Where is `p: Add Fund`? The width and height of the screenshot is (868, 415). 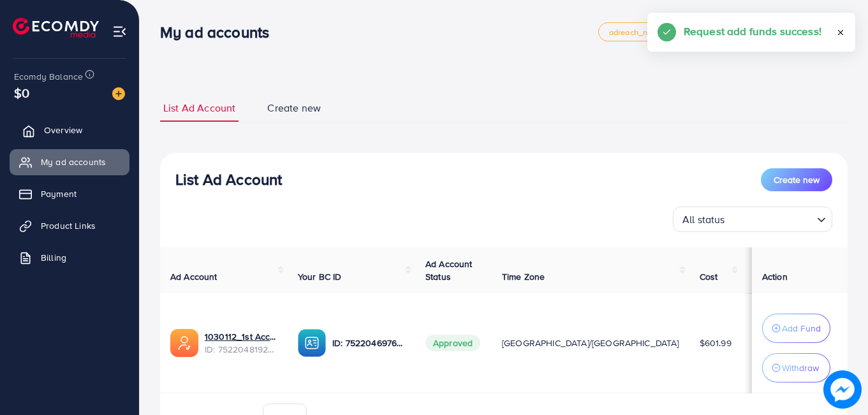 p: Add Fund is located at coordinates (801, 329).